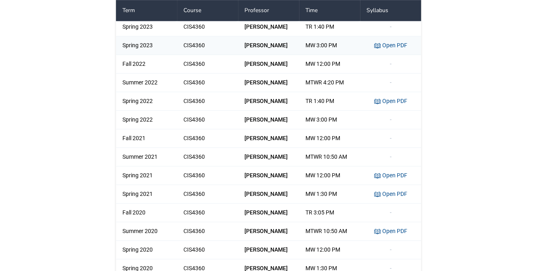 This screenshot has height=271, width=537. I want to click on div: Fall 2021, so click(146, 138).